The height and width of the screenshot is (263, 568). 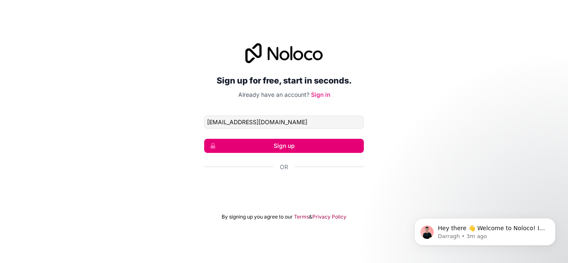 What do you see at coordinates (320, 94) in the screenshot?
I see `a: Sign in` at bounding box center [320, 94].